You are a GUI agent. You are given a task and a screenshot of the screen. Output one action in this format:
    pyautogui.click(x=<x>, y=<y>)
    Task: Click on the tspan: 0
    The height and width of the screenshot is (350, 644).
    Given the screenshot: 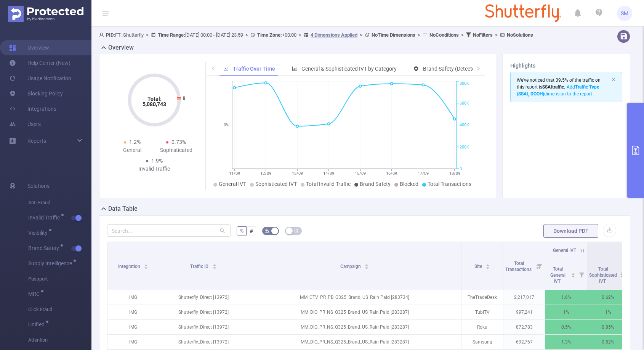 What is the action you would take?
    pyautogui.click(x=460, y=168)
    